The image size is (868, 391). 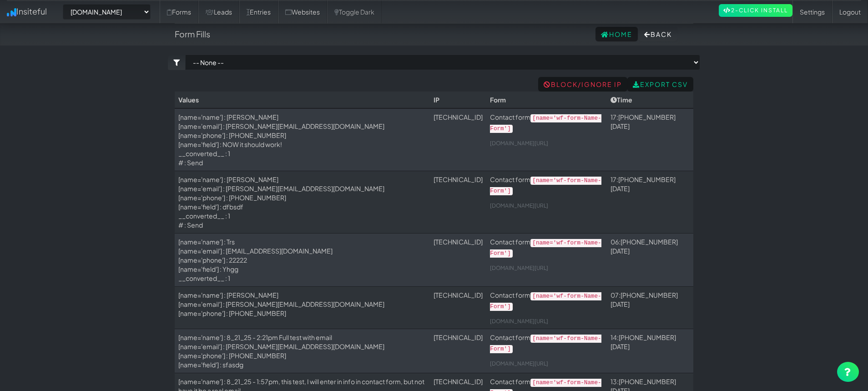 What do you see at coordinates (458, 100) in the screenshot?
I see `th: IP` at bounding box center [458, 100].